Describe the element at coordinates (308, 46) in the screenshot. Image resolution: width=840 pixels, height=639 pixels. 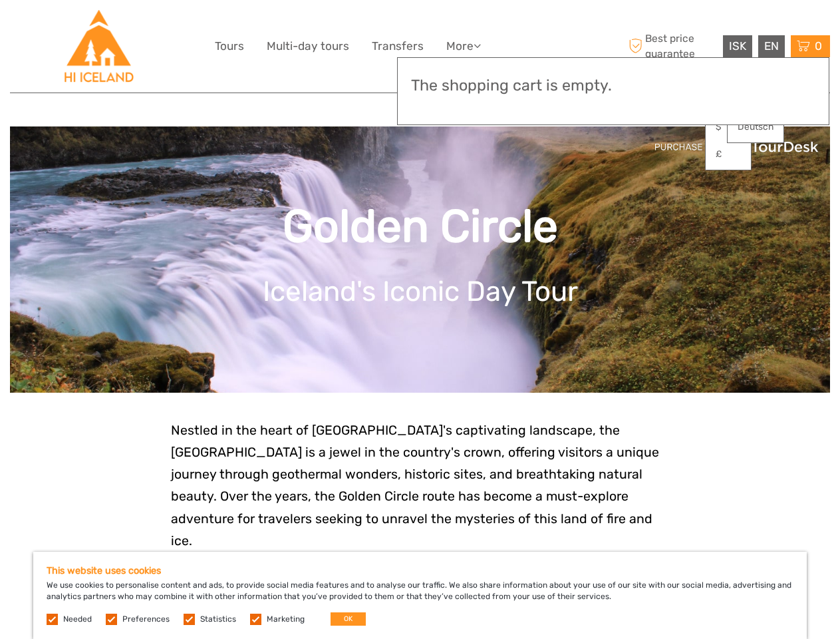
I see `a: Multi-day tours` at that location.